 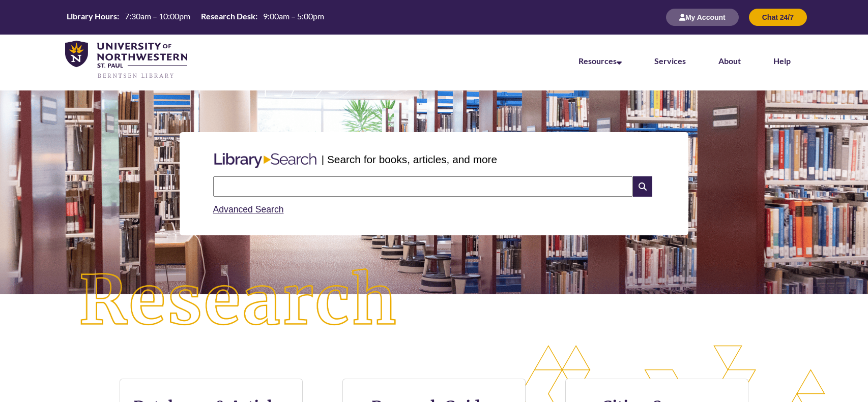 I want to click on a: Chat 24/7, so click(x=778, y=17).